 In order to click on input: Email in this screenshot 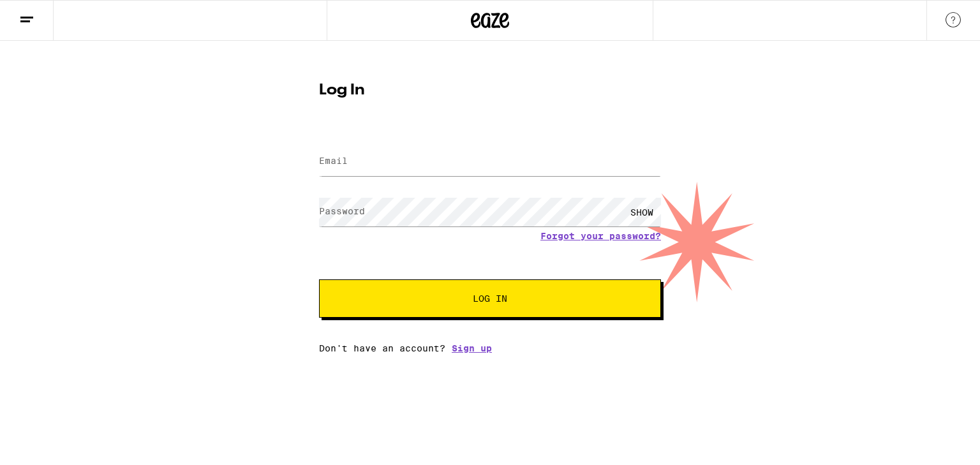, I will do `click(490, 162)`.